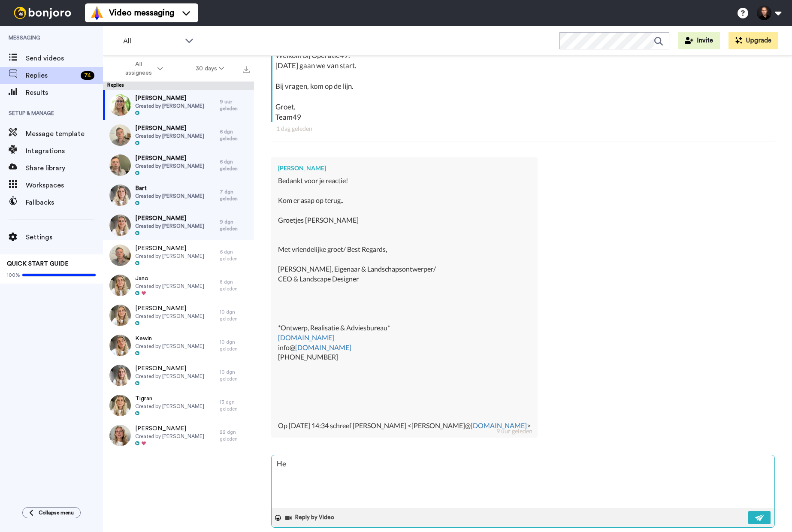 The height and width of the screenshot is (532, 792). I want to click on span: Share library, so click(64, 168).